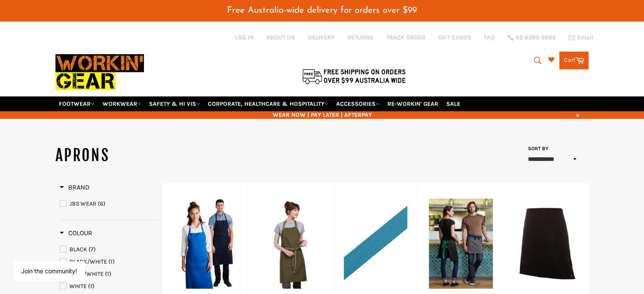 Image resolution: width=644 pixels, height=294 pixels. I want to click on a: Cart, so click(573, 60).